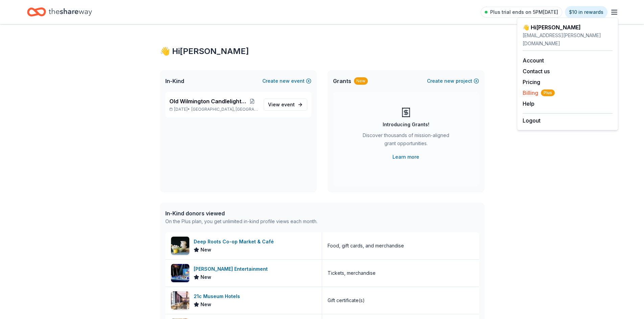  What do you see at coordinates (406, 157) in the screenshot?
I see `a: Learn more` at bounding box center [406, 157].